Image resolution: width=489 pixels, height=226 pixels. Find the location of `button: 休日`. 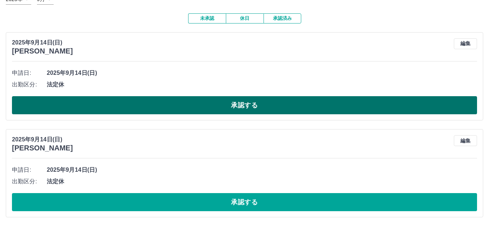

button: 休日 is located at coordinates (244, 18).